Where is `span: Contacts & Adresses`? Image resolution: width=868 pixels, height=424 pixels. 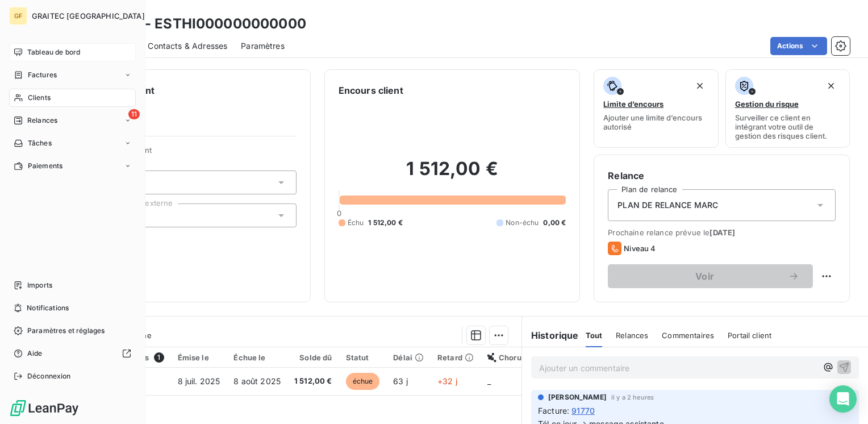
span: Contacts & Adresses is located at coordinates (188, 46).